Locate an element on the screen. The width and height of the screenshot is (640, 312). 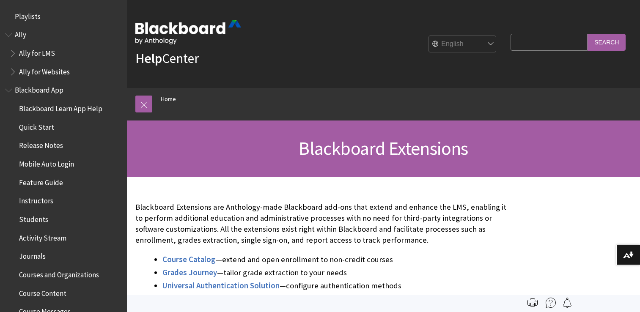
span: Ally for Websites is located at coordinates (44, 70).